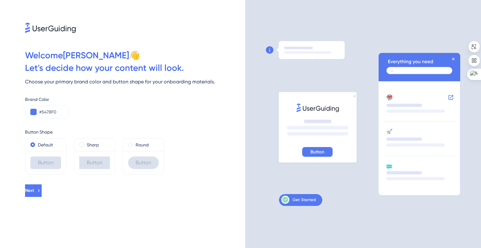 The image size is (481, 248). I want to click on button: Next, so click(33, 190).